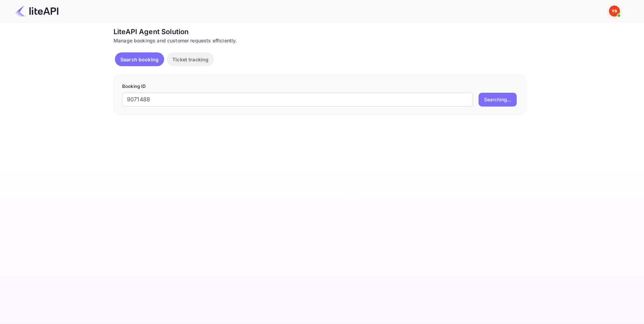  What do you see at coordinates (298, 100) in the screenshot?
I see `input: Enter Booking ID (e.g., 63782194)` at bounding box center [298, 100].